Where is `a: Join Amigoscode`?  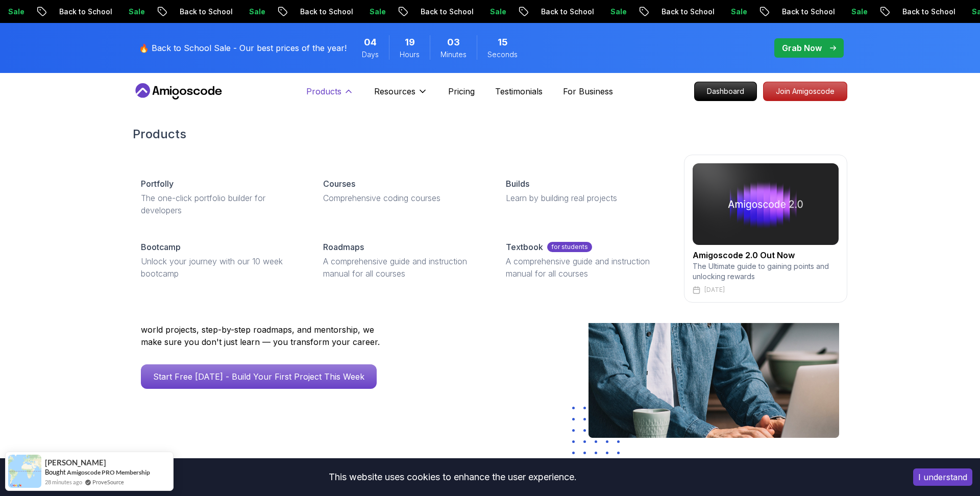
a: Join Amigoscode is located at coordinates (804, 91).